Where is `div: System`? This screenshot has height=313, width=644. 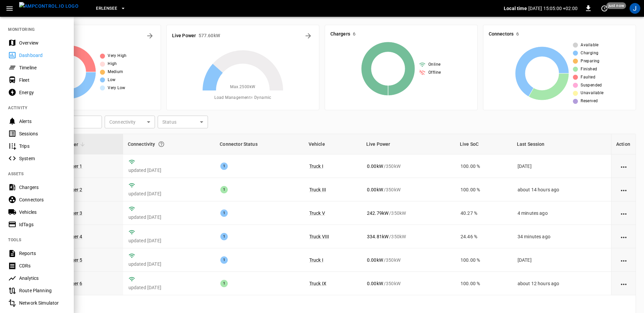 div: System is located at coordinates (42, 158).